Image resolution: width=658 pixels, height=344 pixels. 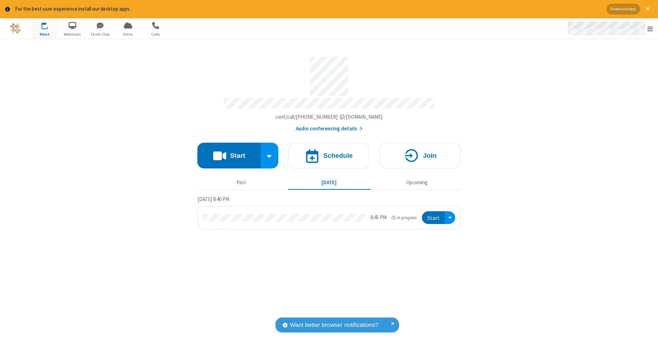 What do you see at coordinates (329, 212) in the screenshot?
I see `section: Today's Meetings` at bounding box center [329, 212].